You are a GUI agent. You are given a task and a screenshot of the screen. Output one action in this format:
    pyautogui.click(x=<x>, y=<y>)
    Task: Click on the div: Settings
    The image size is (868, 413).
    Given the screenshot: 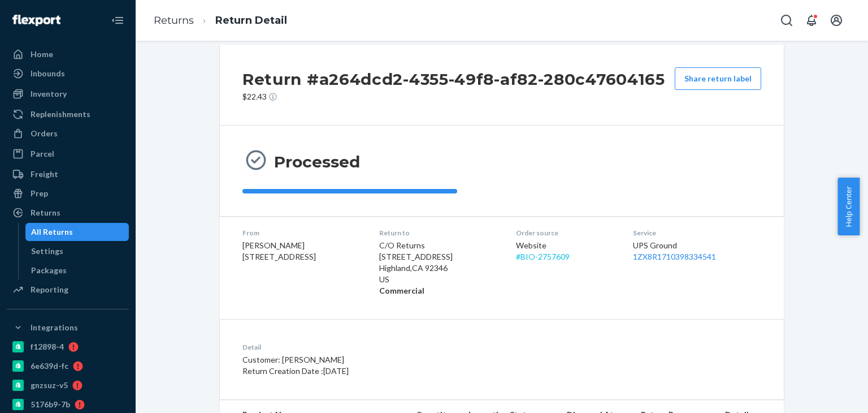 What is the action you would take?
    pyautogui.click(x=47, y=251)
    